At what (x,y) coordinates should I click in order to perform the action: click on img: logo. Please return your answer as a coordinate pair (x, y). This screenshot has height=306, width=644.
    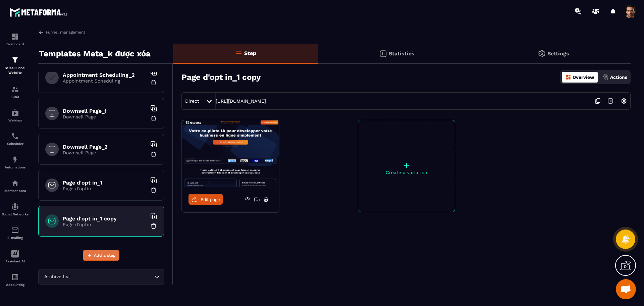
    Looking at the image, I should click on (39, 12).